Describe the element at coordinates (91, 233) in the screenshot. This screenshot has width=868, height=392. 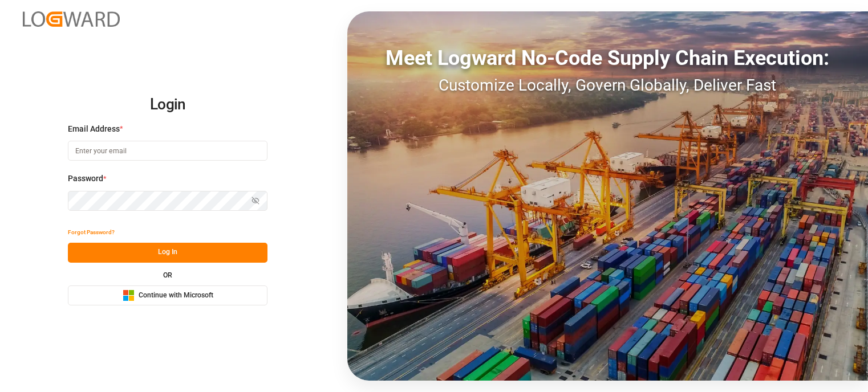
I see `button: Forgot Password?` at that location.